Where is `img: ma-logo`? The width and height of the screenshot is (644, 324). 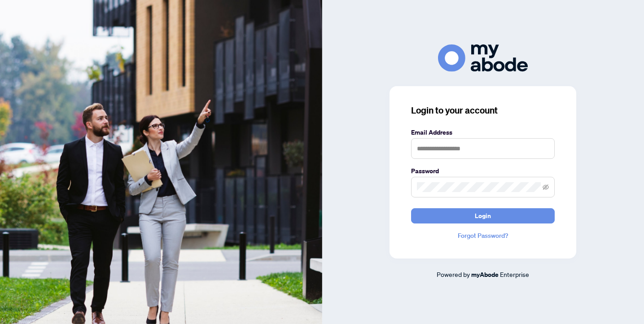
img: ma-logo is located at coordinates (483, 58).